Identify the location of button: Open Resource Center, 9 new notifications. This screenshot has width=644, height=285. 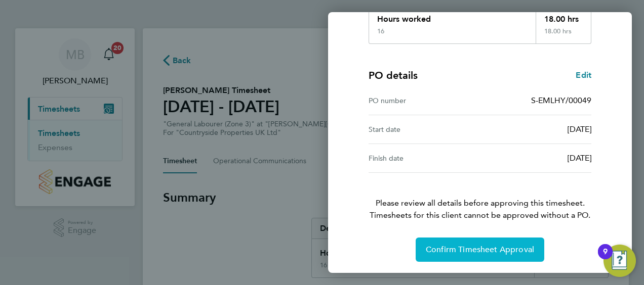
(620, 261).